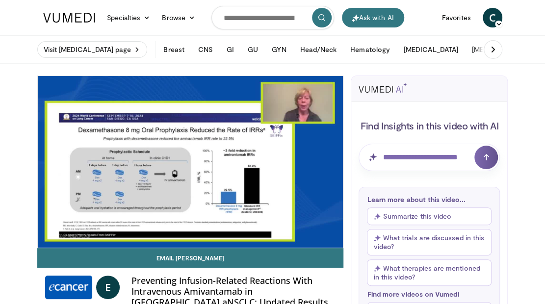 This screenshot has width=545, height=304. Describe the element at coordinates (69, 287) in the screenshot. I see `img: ecancer` at that location.